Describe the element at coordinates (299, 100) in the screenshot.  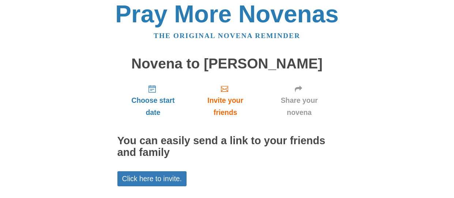
I see `a: Share your novena` at that location.